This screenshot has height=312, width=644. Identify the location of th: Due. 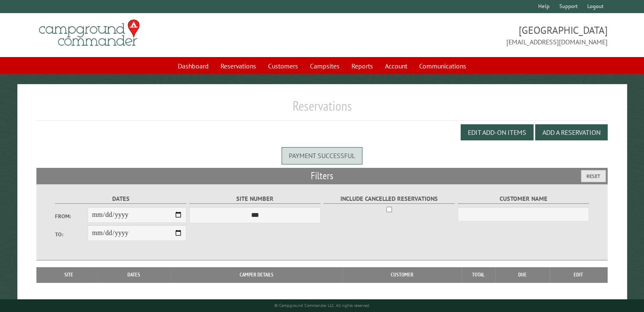
(523, 275).